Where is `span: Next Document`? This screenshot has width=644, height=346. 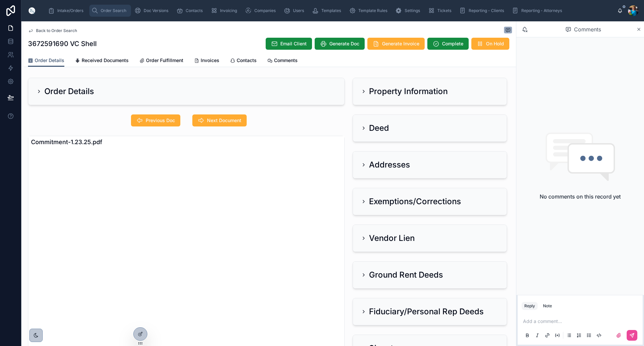 span: Next Document is located at coordinates (224, 120).